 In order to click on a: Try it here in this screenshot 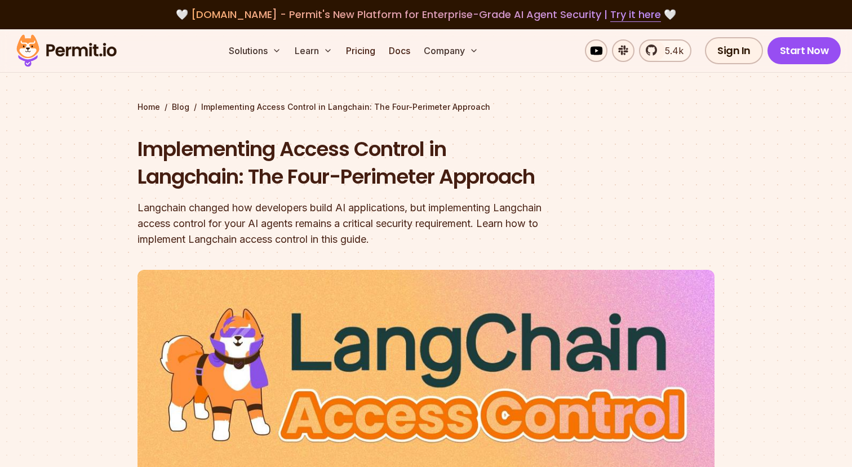, I will do `click(635, 15)`.